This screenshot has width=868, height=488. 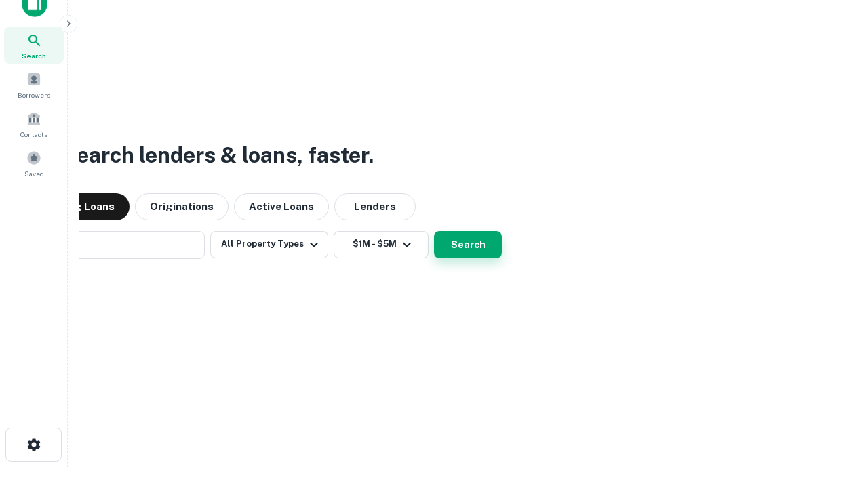 I want to click on button: $1M - $5M, so click(x=381, y=244).